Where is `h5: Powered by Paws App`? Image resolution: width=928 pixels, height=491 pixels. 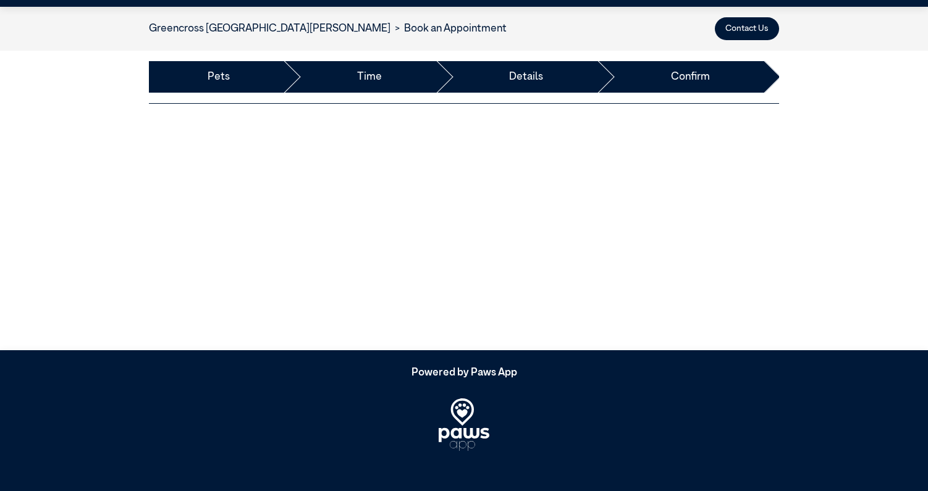 h5: Powered by Paws App is located at coordinates (464, 373).